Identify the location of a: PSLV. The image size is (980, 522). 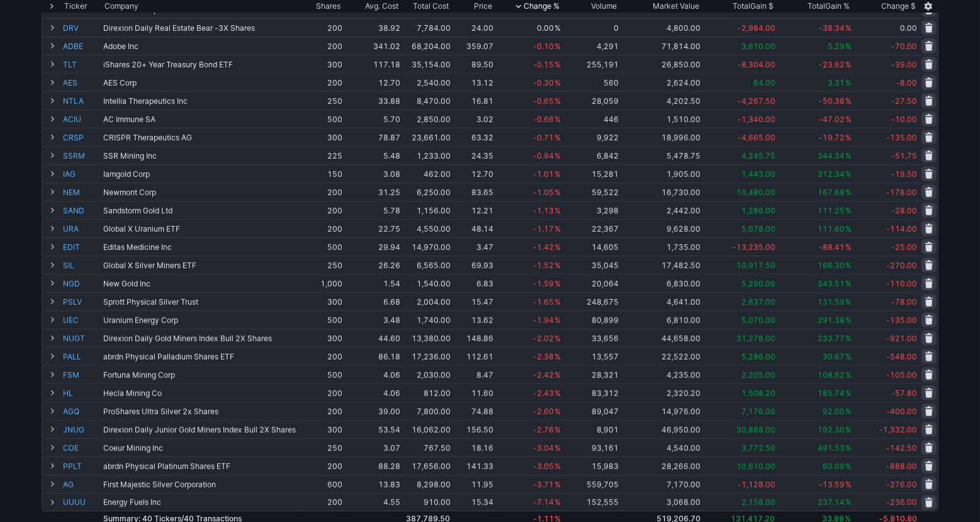
(82, 302).